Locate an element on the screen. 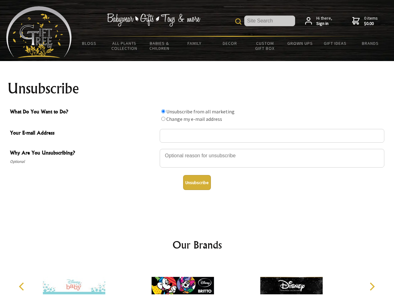 The image size is (394, 299). button: Next is located at coordinates (372, 287).